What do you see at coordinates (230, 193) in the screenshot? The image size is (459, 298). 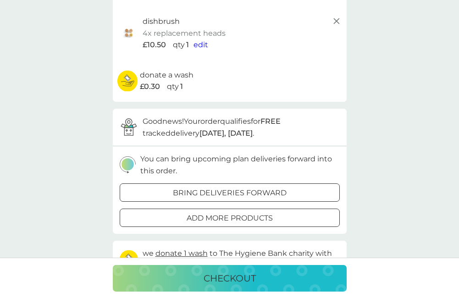 I see `button: bring deliveries forward` at bounding box center [230, 193].